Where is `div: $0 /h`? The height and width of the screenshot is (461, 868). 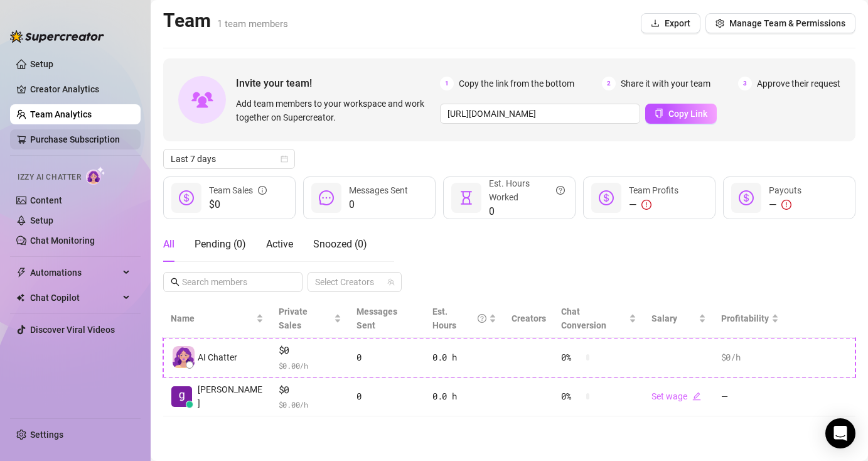
div: $0 /h is located at coordinates (750, 357).